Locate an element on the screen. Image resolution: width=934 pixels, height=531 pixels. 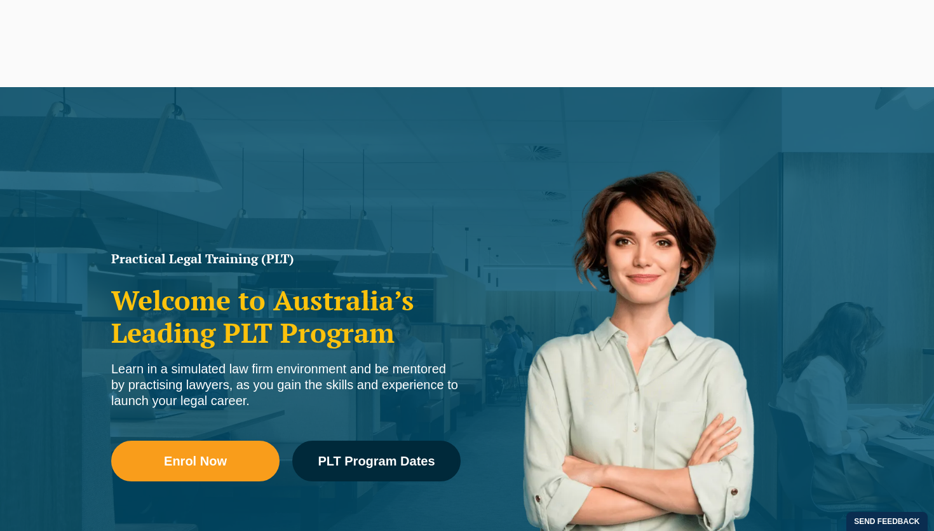
a: Enrol Now is located at coordinates (195, 461).